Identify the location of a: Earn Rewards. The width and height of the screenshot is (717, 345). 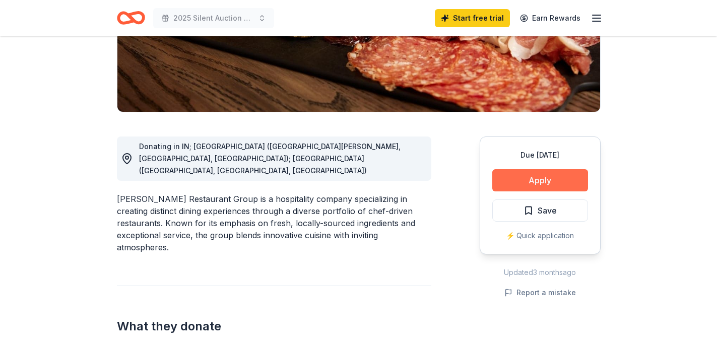
(550, 18).